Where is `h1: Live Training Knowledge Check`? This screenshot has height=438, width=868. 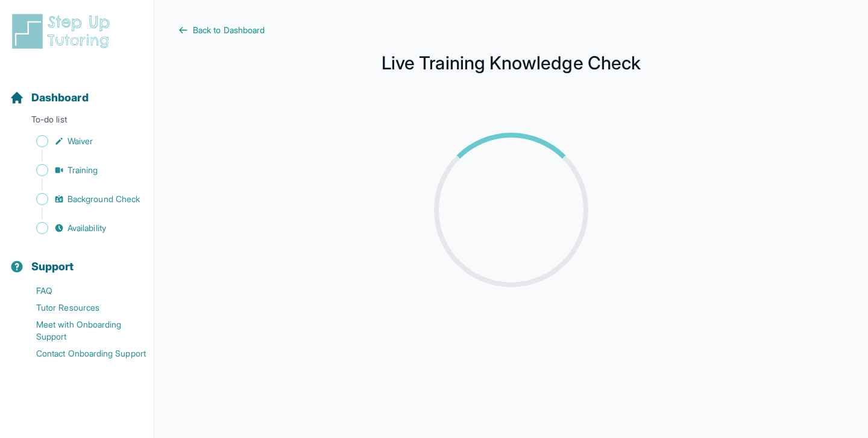
h1: Live Training Knowledge Check is located at coordinates (511, 63).